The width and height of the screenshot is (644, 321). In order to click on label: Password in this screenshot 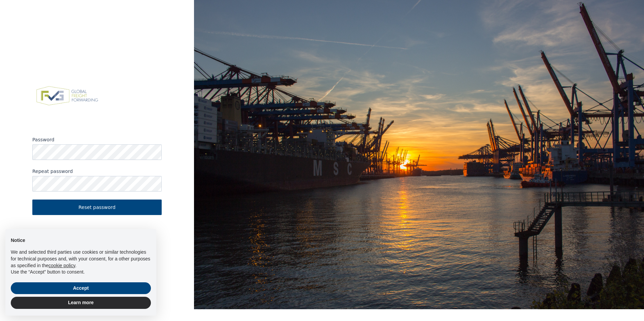, I will do `click(97, 139)`.